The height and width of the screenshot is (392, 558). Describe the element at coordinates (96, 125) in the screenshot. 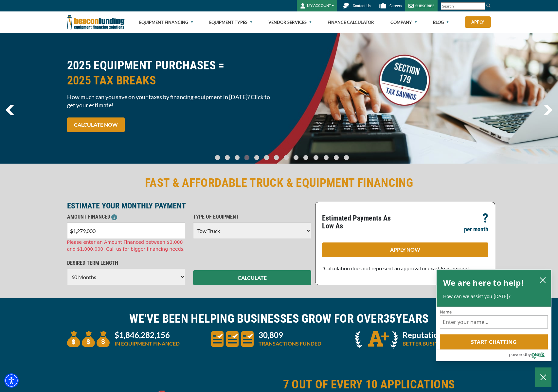

I see `a: CALCULATE NOW` at that location.